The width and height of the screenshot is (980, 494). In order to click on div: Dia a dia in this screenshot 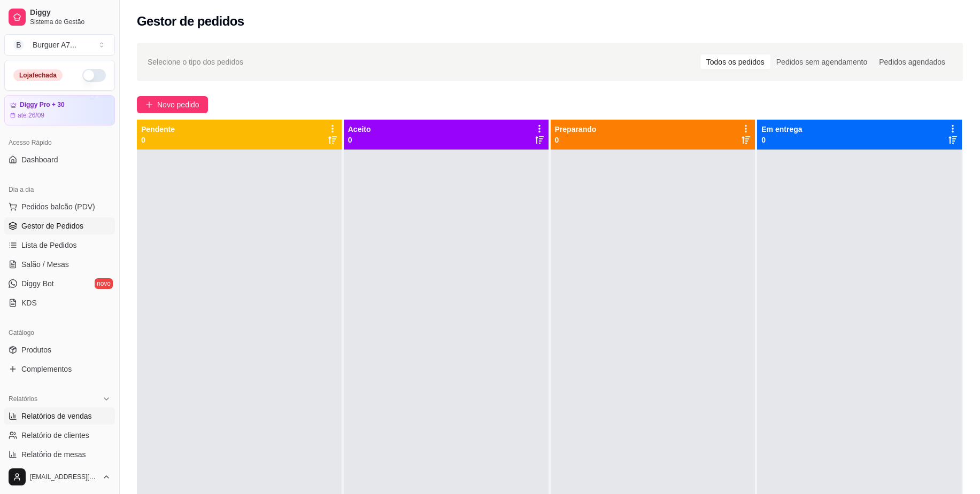, I will do `click(60, 190)`.